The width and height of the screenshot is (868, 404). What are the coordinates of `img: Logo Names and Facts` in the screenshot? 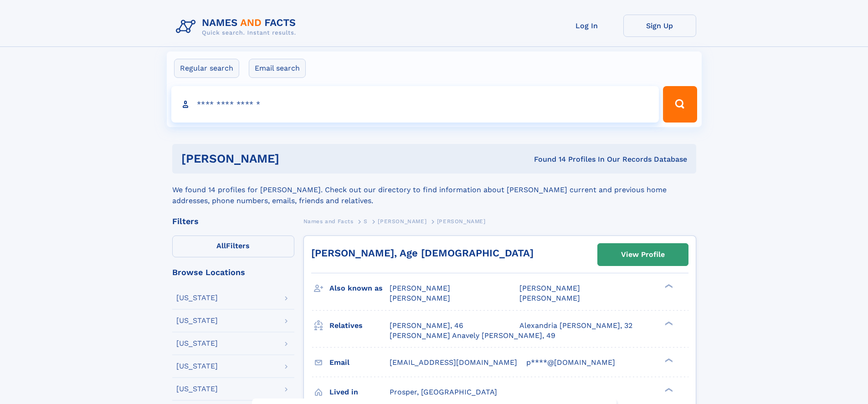 It's located at (238, 27).